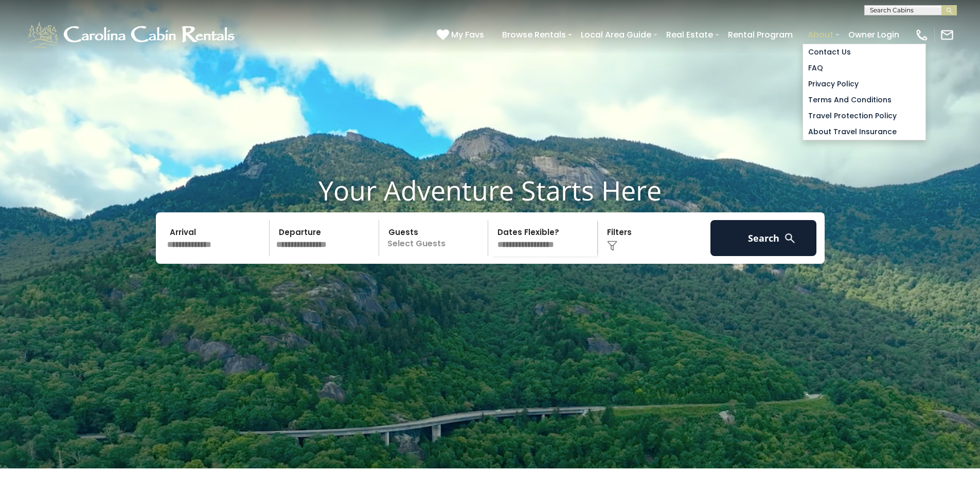 The image size is (980, 490). I want to click on img: filter--v1.png, so click(612, 246).